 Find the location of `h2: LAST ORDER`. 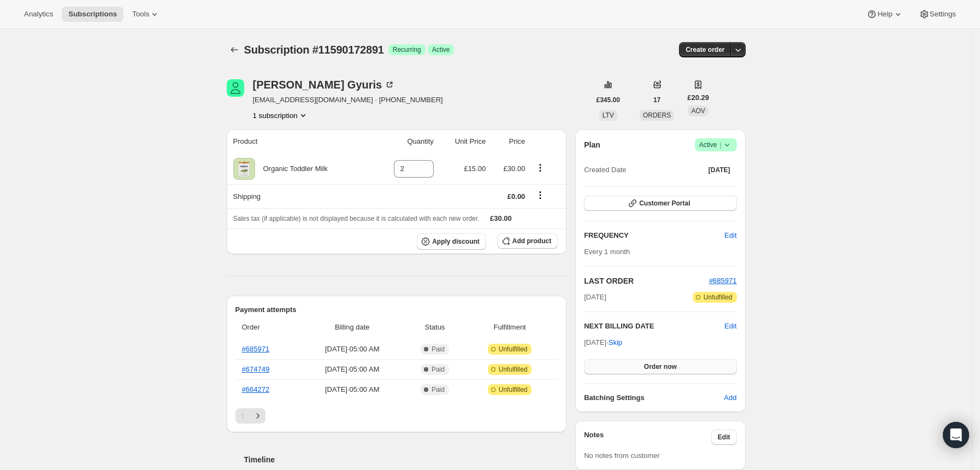

h2: LAST ORDER is located at coordinates (646, 281).